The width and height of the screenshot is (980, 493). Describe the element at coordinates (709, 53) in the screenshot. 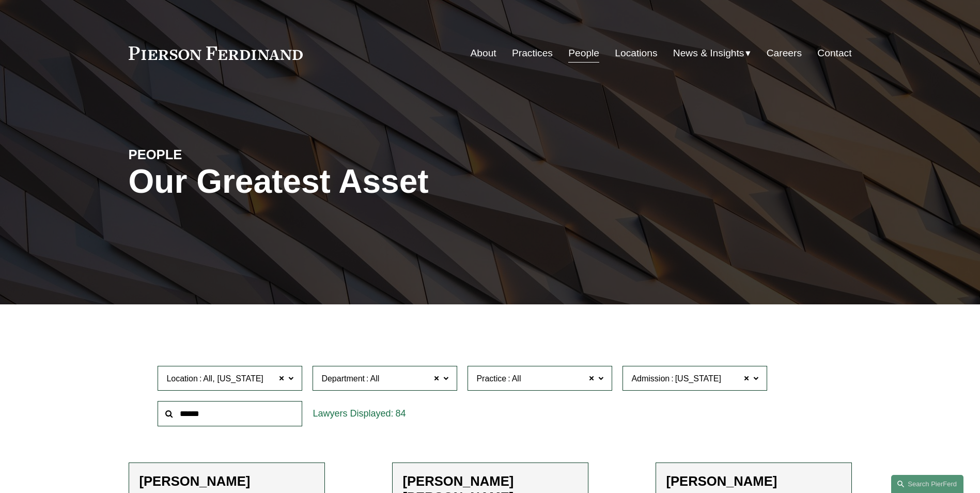

I see `span: News & Insights` at that location.